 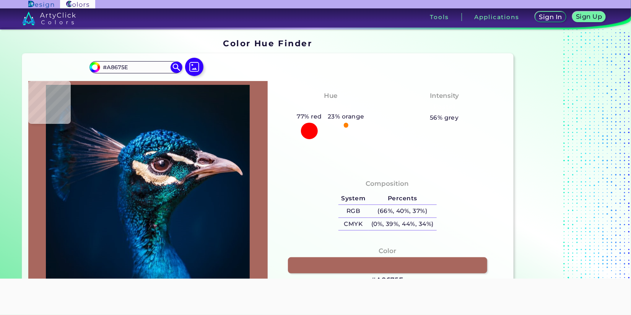 I want to click on input: type color.., so click(x=136, y=67).